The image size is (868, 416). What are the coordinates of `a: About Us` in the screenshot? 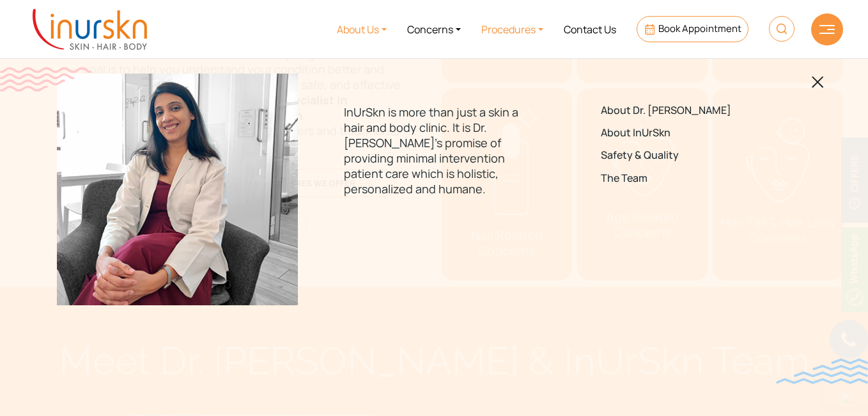 It's located at (361, 29).